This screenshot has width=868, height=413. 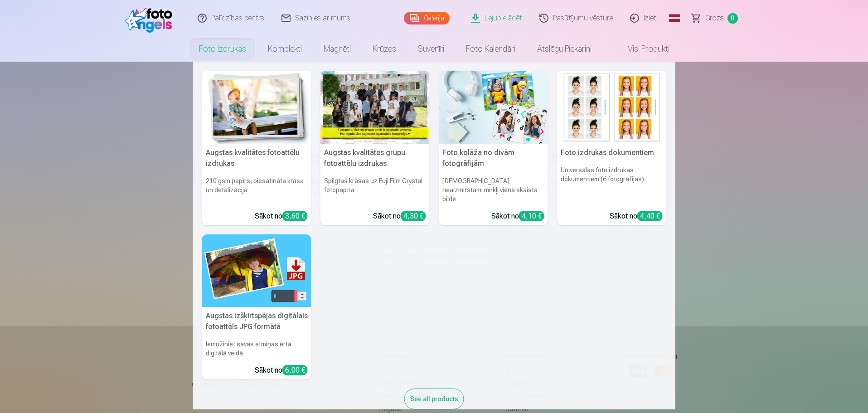 I want to click on h6: Universālas foto izdrukas dokumentiem (6 fotogrāfijas), so click(x=612, y=184).